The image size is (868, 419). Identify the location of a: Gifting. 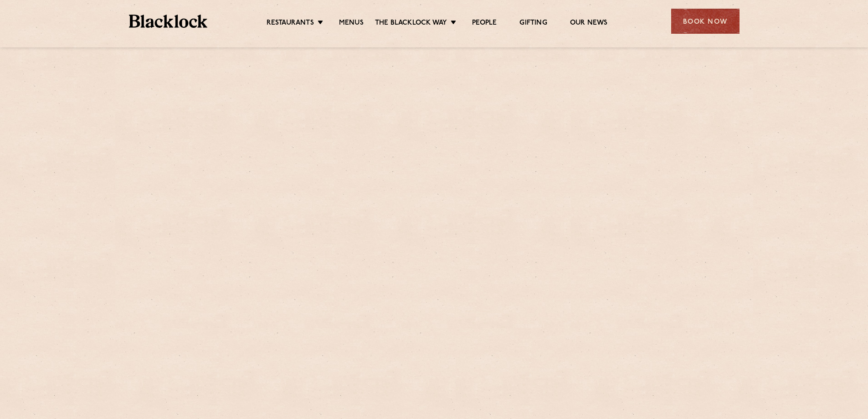
(533, 24).